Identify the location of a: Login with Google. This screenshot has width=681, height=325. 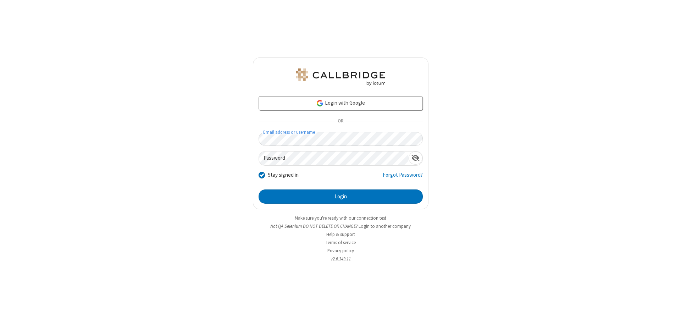
(341, 103).